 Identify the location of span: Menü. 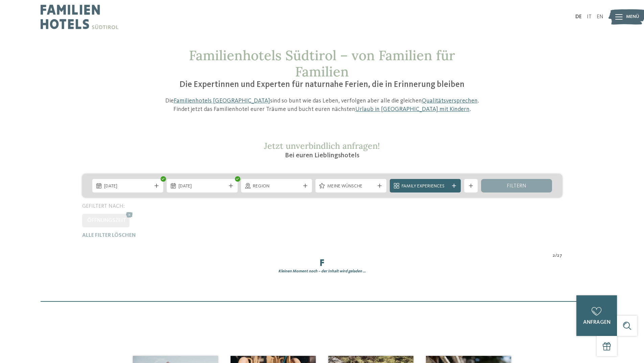
(632, 17).